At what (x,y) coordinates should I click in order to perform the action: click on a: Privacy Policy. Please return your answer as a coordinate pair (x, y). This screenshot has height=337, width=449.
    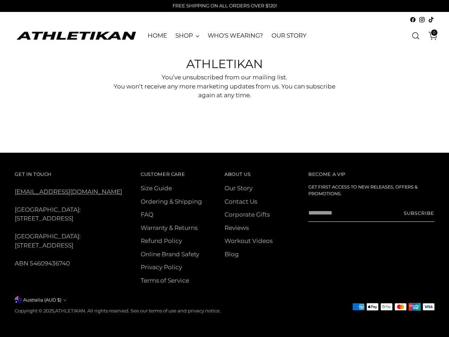
    Looking at the image, I should click on (161, 267).